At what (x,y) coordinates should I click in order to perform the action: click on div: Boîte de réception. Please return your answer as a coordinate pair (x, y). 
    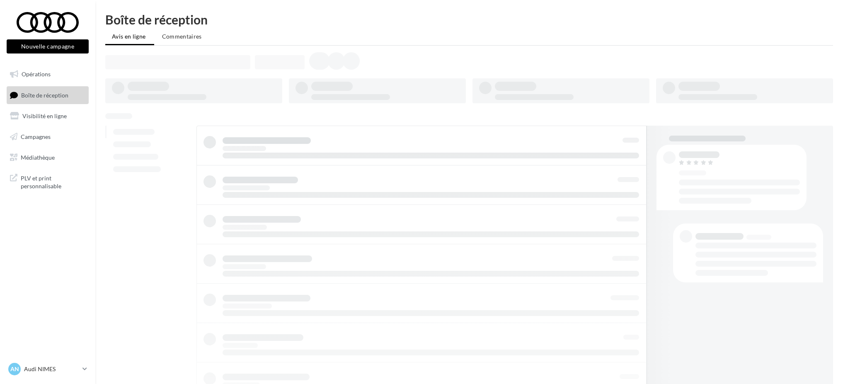
    Looking at the image, I should click on (469, 19).